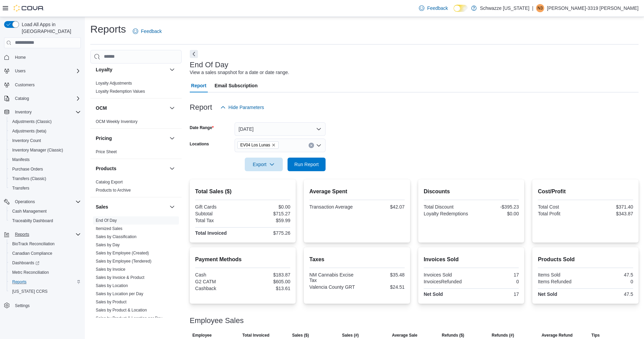 This screenshot has height=339, width=644. What do you see at coordinates (561, 281) in the screenshot?
I see `div: Items Refunded` at bounding box center [561, 281].